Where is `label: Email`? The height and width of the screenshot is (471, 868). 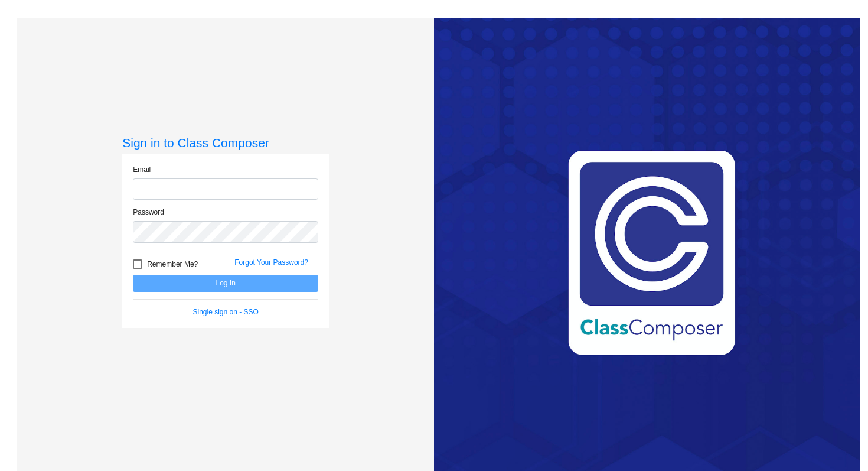 label: Email is located at coordinates (142, 170).